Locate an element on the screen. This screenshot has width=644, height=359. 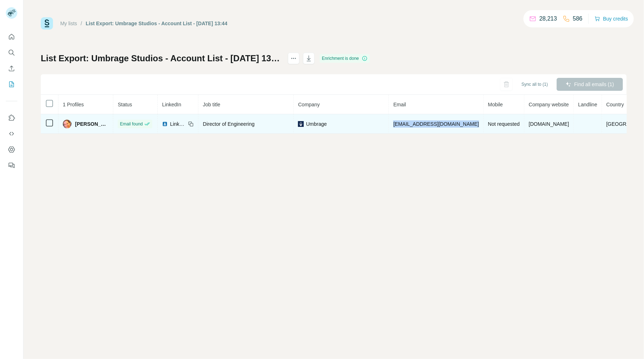
span: Job title is located at coordinates (211, 105).